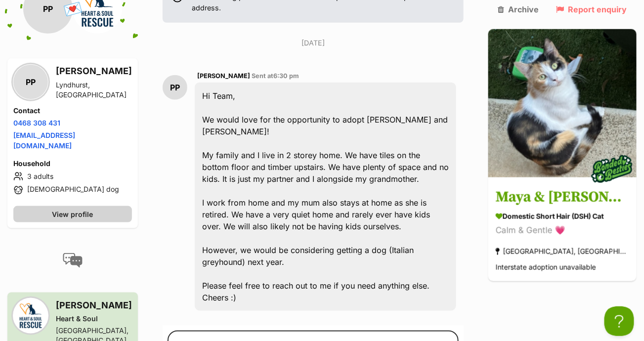  What do you see at coordinates (275, 76) in the screenshot?
I see `span: Sent at` at bounding box center [275, 76].